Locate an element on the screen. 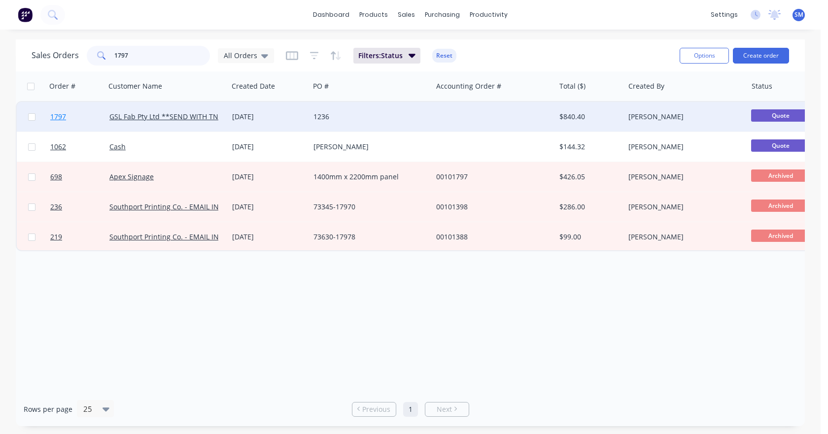 Image resolution: width=828 pixels, height=434 pixels. a: 219 is located at coordinates (80, 237).